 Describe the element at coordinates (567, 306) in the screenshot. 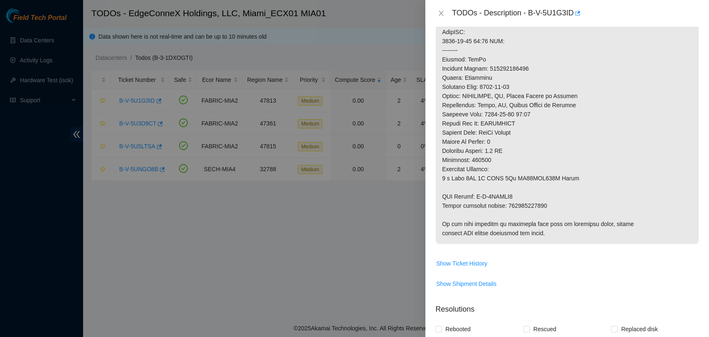

I see `p: Resolutions` at that location.